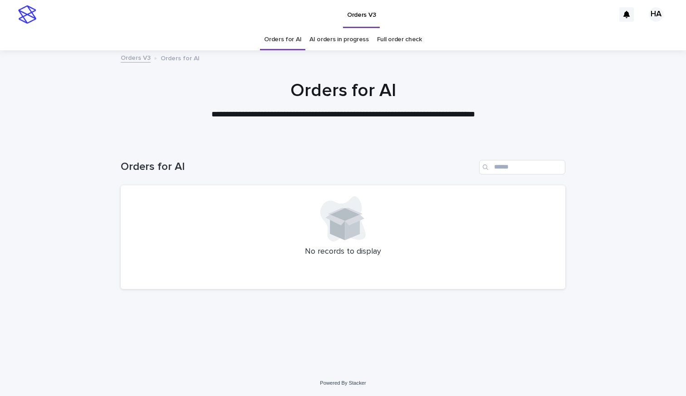 The image size is (686, 396). Describe the element at coordinates (136, 57) in the screenshot. I see `a: Orders V3` at that location.